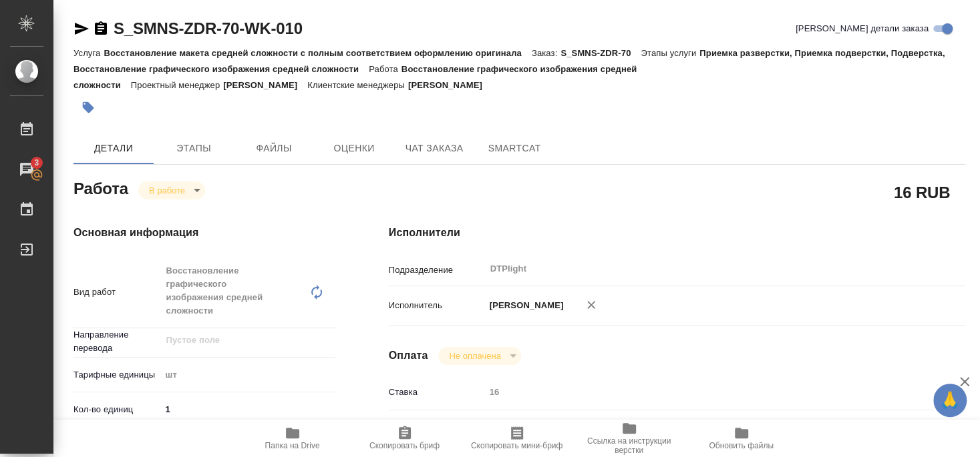  Describe the element at coordinates (385, 68) in the screenshot. I see `p: Работа` at that location.